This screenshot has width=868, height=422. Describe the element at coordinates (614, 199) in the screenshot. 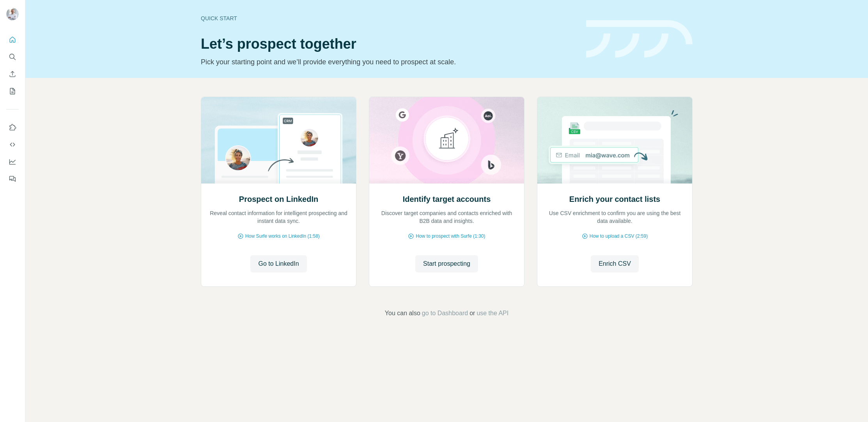

I see `h2: Enrich your contact lists` at that location.